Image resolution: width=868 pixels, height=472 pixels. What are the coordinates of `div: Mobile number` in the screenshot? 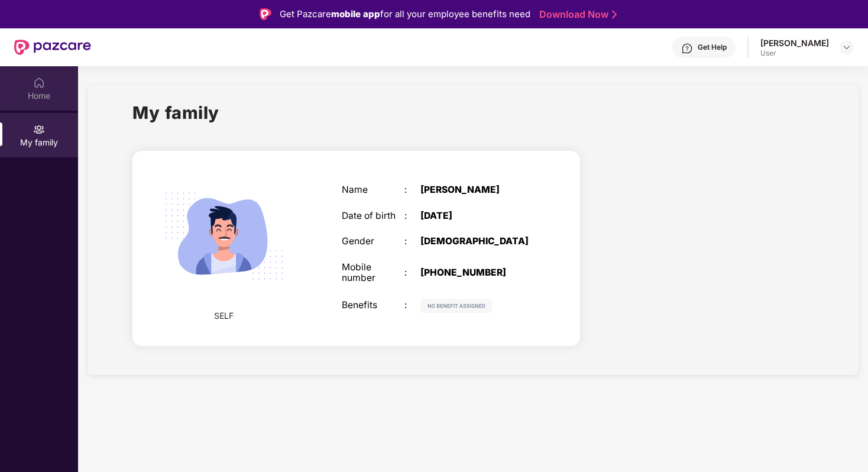 It's located at (373, 273).